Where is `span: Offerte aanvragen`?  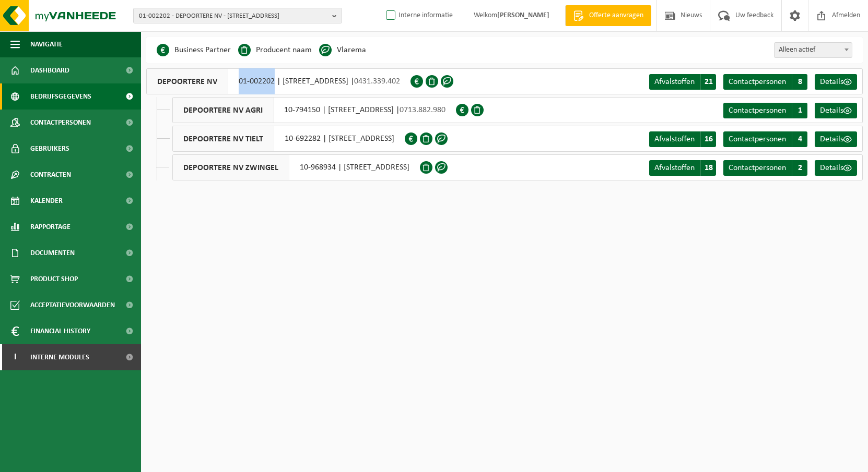 span: Offerte aanvragen is located at coordinates (617, 16).